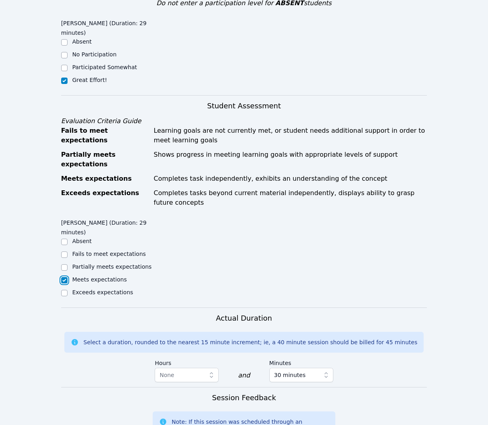 The height and width of the screenshot is (425, 488). Describe the element at coordinates (105, 179) in the screenshot. I see `div: Meets expectations` at that location.